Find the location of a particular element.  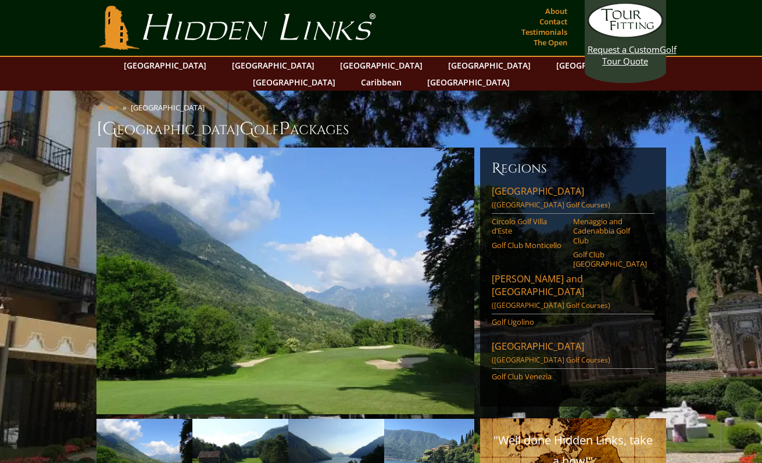

a: Circolo Golf Villa d’Este is located at coordinates (528, 226).